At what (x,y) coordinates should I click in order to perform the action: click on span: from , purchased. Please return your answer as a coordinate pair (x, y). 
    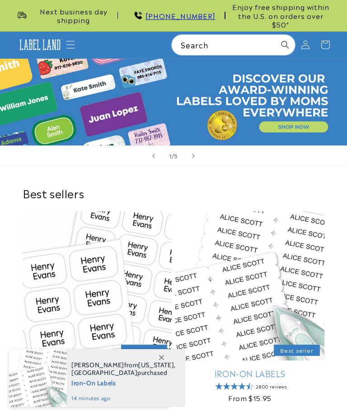
    Looking at the image, I should click on (123, 369).